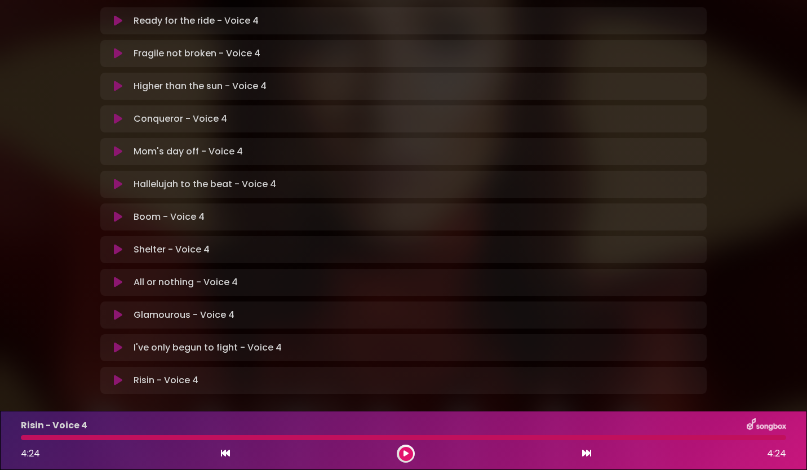 The height and width of the screenshot is (470, 807). I want to click on p: Glamourous - Voice 4, so click(184, 315).